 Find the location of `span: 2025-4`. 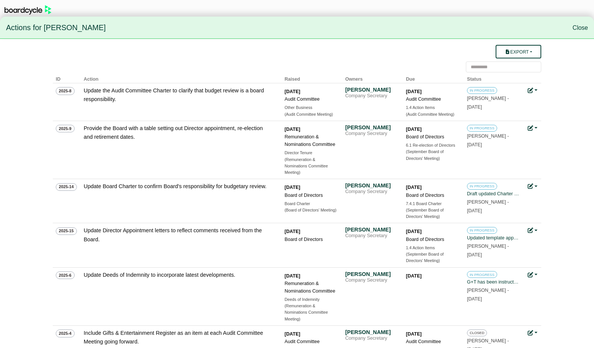

span: 2025-4 is located at coordinates (65, 333).